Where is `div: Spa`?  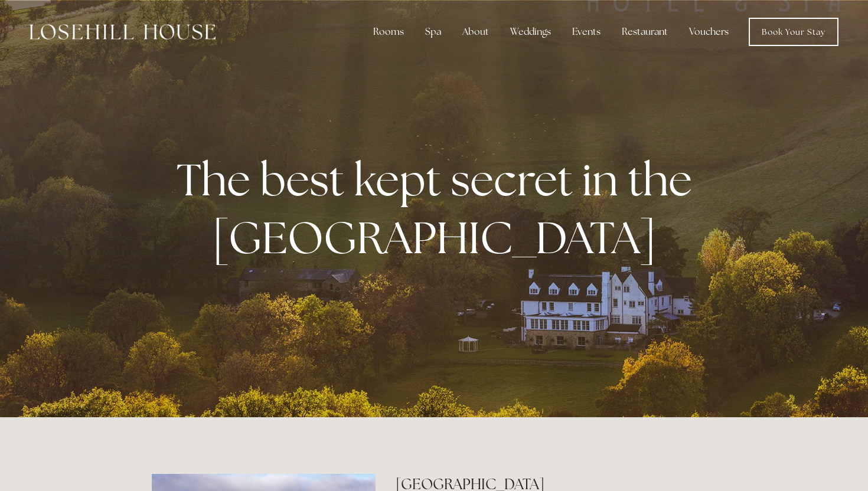
div: Spa is located at coordinates (433, 32).